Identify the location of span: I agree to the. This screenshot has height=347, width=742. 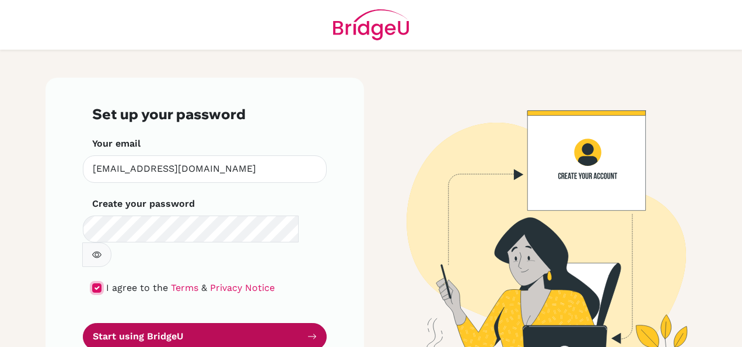
(137, 287).